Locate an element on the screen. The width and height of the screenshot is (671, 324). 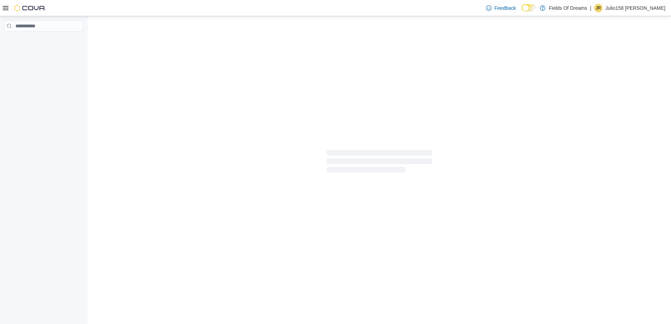
img: Cova is located at coordinates (30, 8).